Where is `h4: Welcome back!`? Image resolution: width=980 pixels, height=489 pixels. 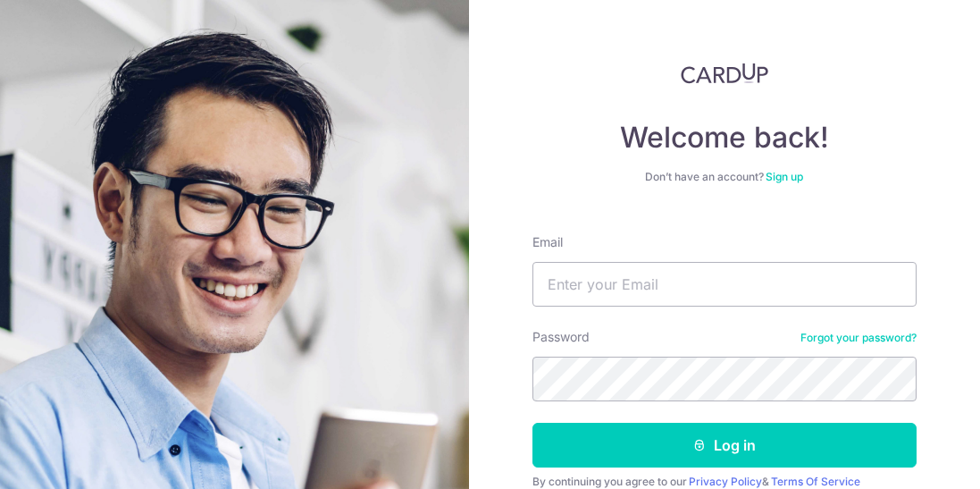 h4: Welcome back! is located at coordinates (725, 137).